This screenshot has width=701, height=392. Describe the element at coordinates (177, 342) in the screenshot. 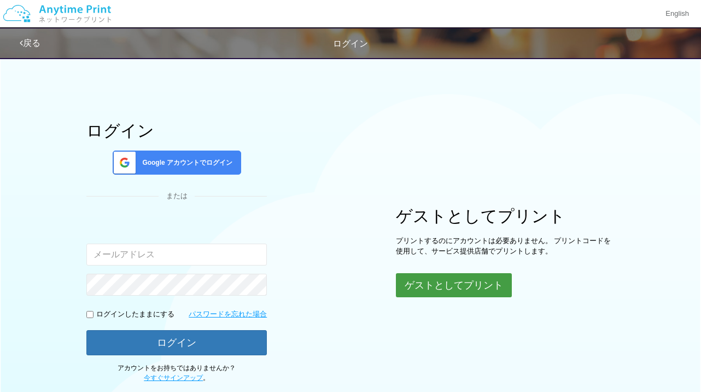

I see `button: ログイン` at that location.